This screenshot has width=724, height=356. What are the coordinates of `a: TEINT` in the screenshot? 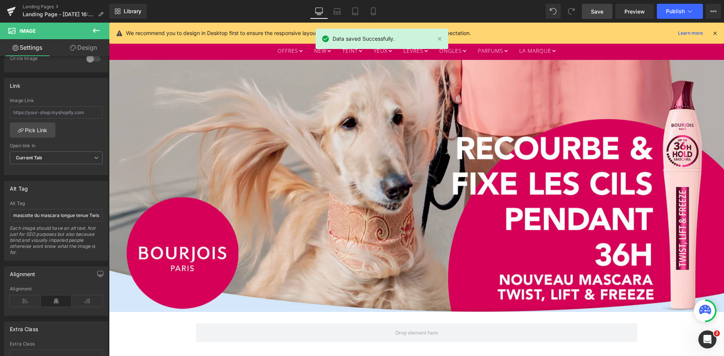 It's located at (243, 28).